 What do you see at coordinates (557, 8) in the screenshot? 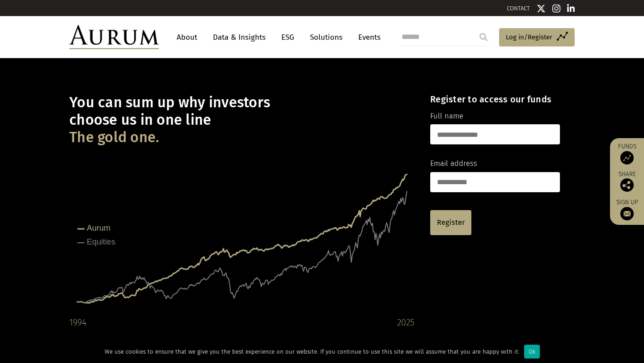
I see `img: Instagram icon` at bounding box center [557, 8].